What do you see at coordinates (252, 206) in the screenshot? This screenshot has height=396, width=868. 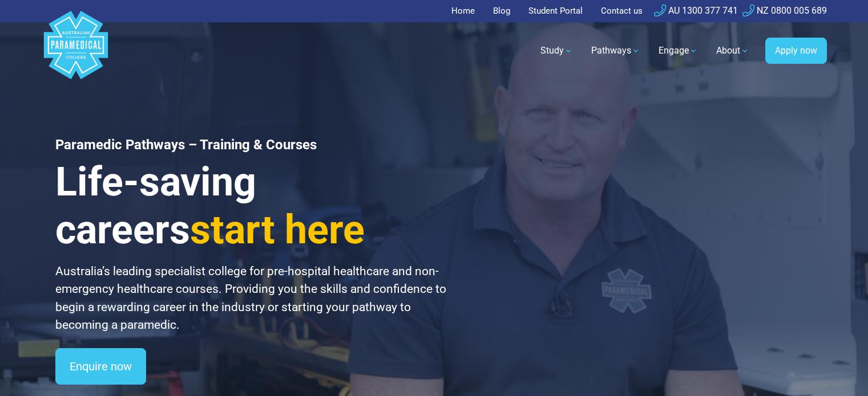 I see `h3: Life-saving careers` at bounding box center [252, 206].